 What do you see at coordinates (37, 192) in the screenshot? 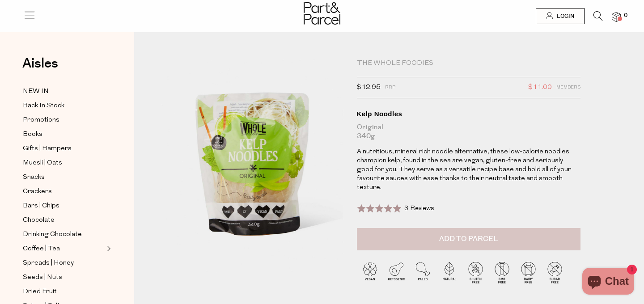
I see `span: Crackers` at bounding box center [37, 192].